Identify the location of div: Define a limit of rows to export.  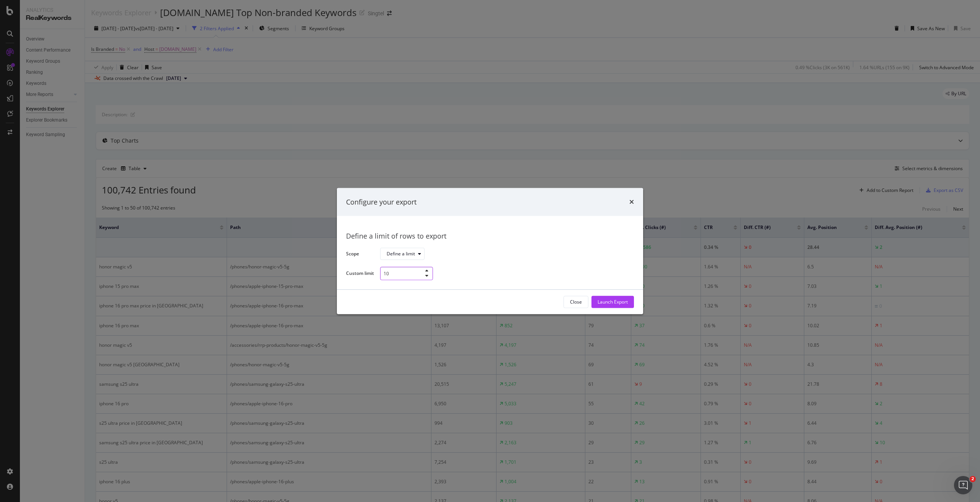
(490, 236).